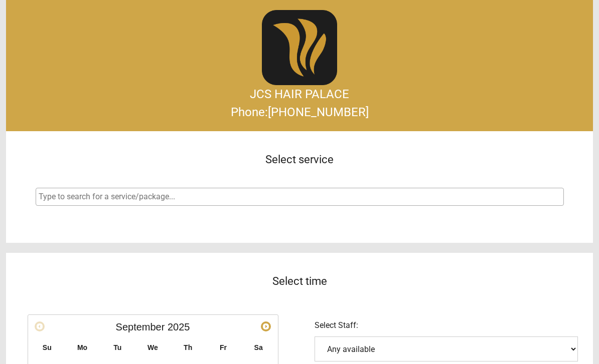  Describe the element at coordinates (82, 348) in the screenshot. I see `span: Monday` at that location.